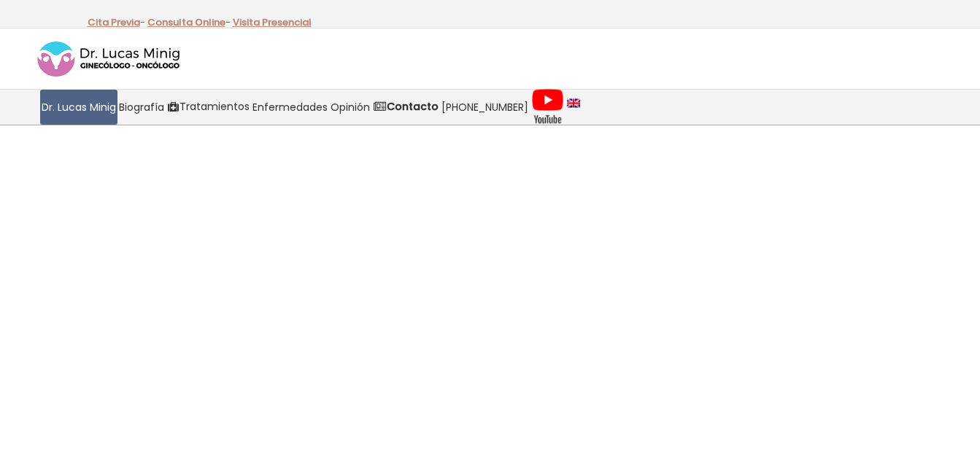  What do you see at coordinates (141, 107) in the screenshot?
I see `span: Biografía` at bounding box center [141, 107].